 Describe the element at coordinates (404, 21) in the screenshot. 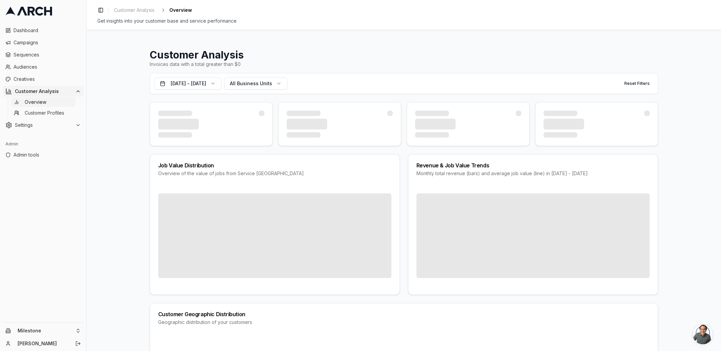

I see `div: Get insights into your customer base and service performance` at that location.